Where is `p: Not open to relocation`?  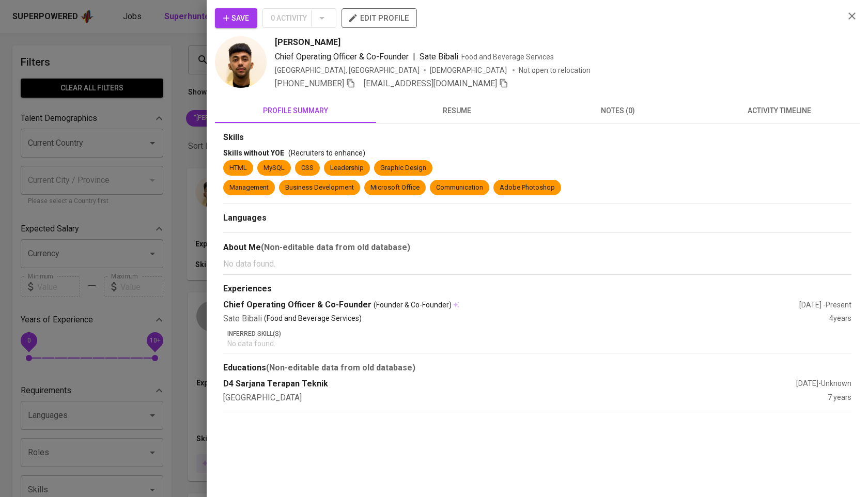
p: Not open to relocation is located at coordinates (554, 70).